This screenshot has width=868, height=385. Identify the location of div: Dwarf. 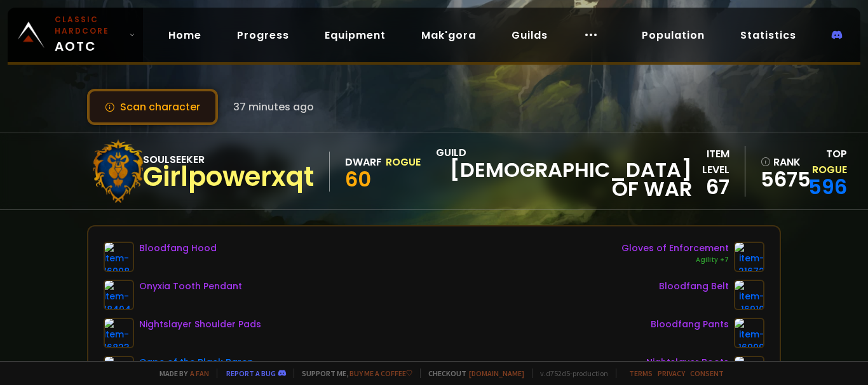
(364, 162).